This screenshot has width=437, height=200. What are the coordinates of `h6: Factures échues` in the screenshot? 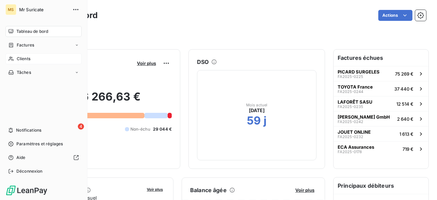 It's located at (381, 58).